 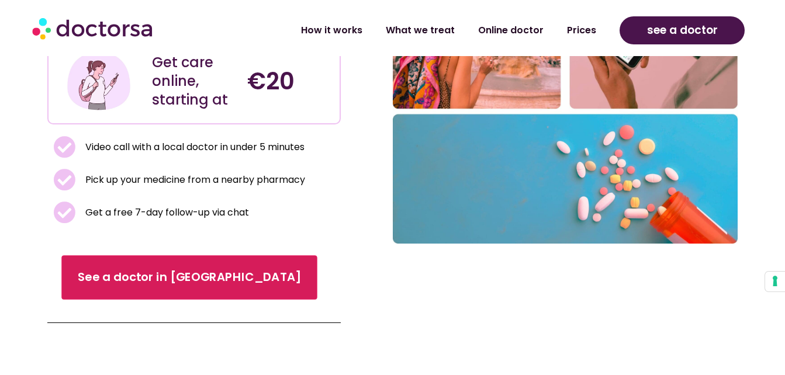 I want to click on nav: Menu, so click(x=409, y=30).